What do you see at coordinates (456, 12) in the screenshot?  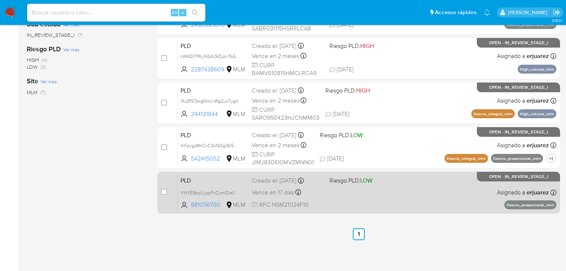 I see `span: Accesos rápidos` at bounding box center [456, 12].